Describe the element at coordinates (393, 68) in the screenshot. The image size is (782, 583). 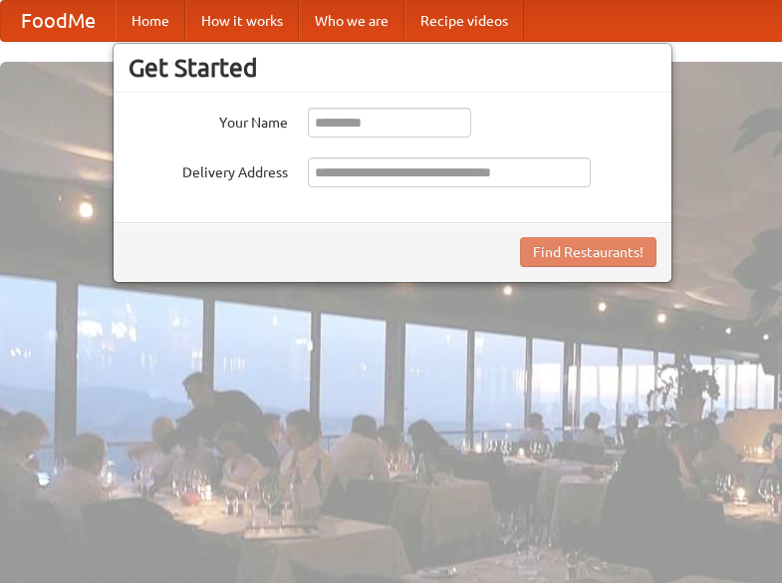
I see `h3: Get Started` at that location.